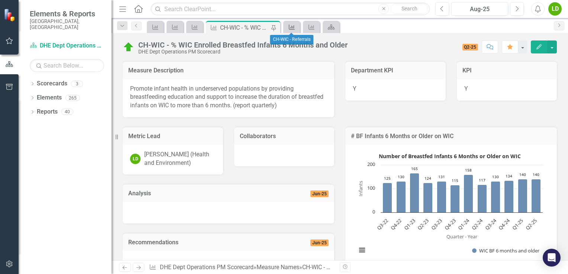 This screenshot has height=274, width=568. Describe the element at coordinates (47, 112) in the screenshot. I see `a: Reports` at that location.